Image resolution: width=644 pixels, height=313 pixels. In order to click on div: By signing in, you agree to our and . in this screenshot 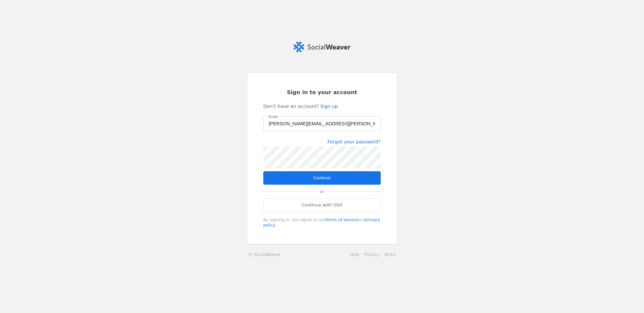, I will do `click(322, 222)`.